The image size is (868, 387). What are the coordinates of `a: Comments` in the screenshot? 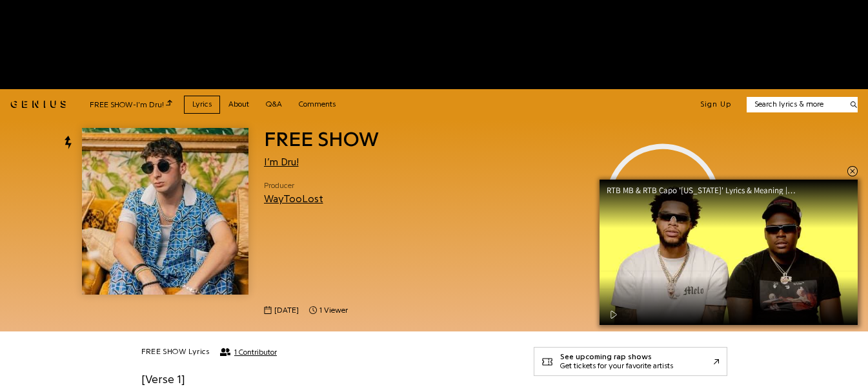 It's located at (317, 104).